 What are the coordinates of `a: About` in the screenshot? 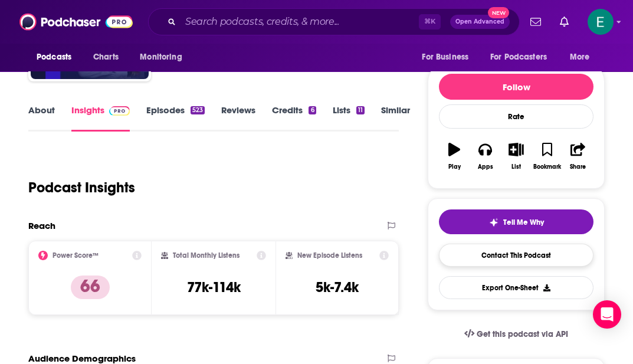 It's located at (42, 118).